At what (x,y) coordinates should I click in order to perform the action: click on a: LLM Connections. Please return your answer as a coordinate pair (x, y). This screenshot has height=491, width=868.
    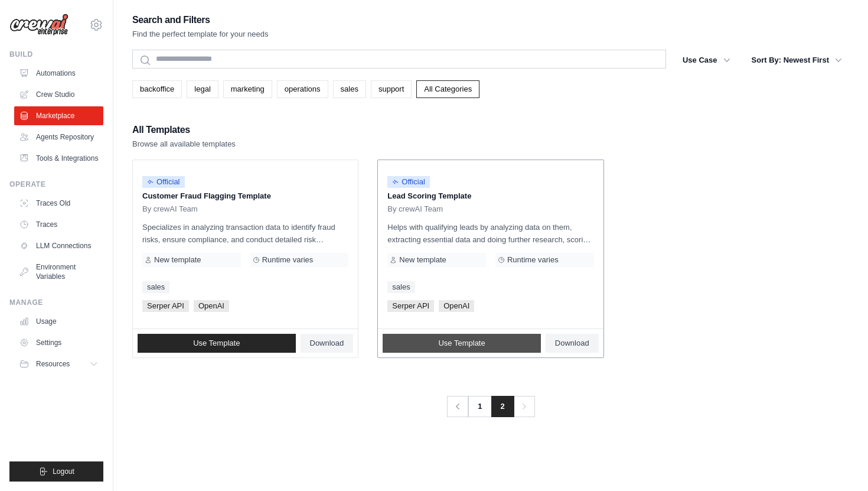
    Looking at the image, I should click on (58, 246).